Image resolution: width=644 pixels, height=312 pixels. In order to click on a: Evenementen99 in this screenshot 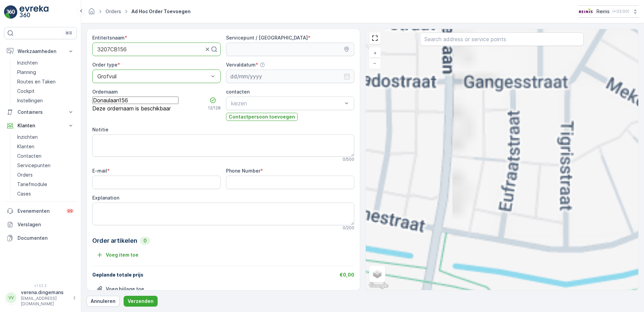, I will do `click(40, 211)`.